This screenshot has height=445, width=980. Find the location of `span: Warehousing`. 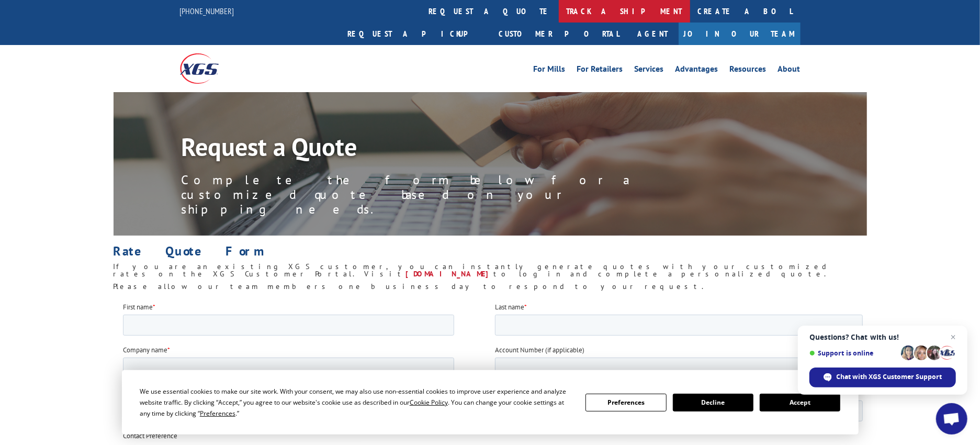

span: Warehousing is located at coordinates (30, 243).